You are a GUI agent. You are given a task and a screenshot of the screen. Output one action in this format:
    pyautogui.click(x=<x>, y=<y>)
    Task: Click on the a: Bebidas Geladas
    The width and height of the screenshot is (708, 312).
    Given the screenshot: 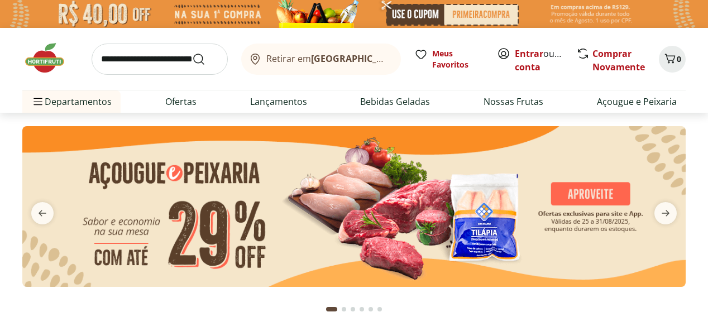 What is the action you would take?
    pyautogui.click(x=395, y=102)
    